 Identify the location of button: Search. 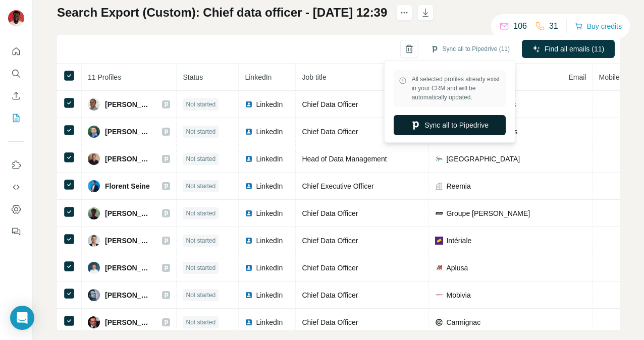
(16, 74).